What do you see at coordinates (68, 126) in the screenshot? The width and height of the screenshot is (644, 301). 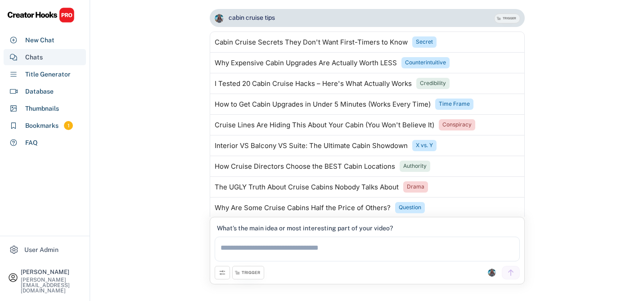 I see `div: 1` at bounding box center [68, 126].